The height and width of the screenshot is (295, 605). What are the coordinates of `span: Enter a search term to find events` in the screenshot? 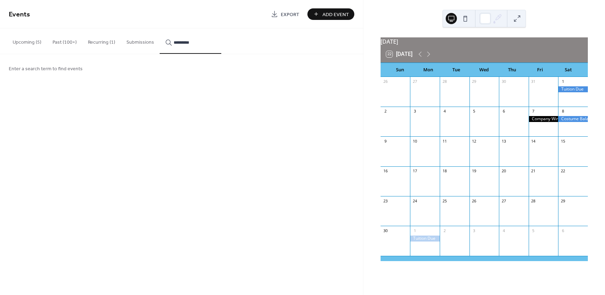 It's located at (45, 69).